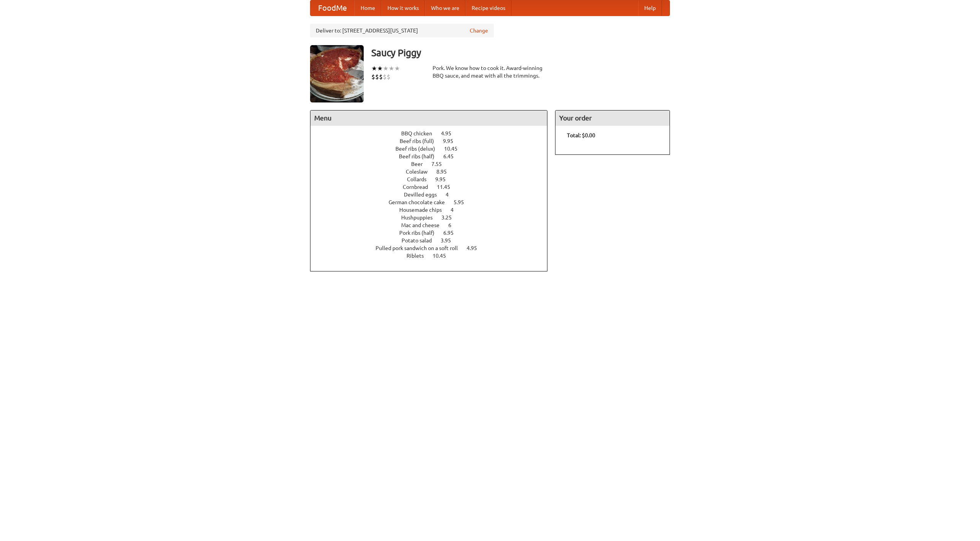  Describe the element at coordinates (433, 225) in the screenshot. I see `a: Mac and cheese 6` at that location.